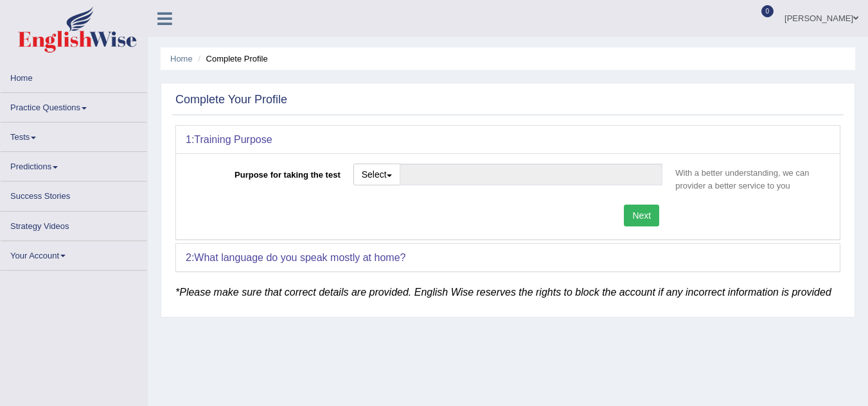 The width and height of the screenshot is (868, 406). What do you see at coordinates (768, 11) in the screenshot?
I see `span: 0` at bounding box center [768, 11].